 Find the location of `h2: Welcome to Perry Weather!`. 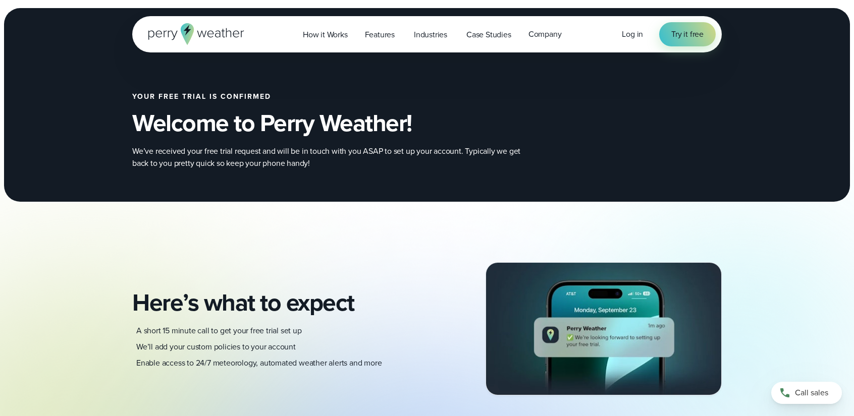

h2: Welcome to Perry Weather! is located at coordinates (351, 123).